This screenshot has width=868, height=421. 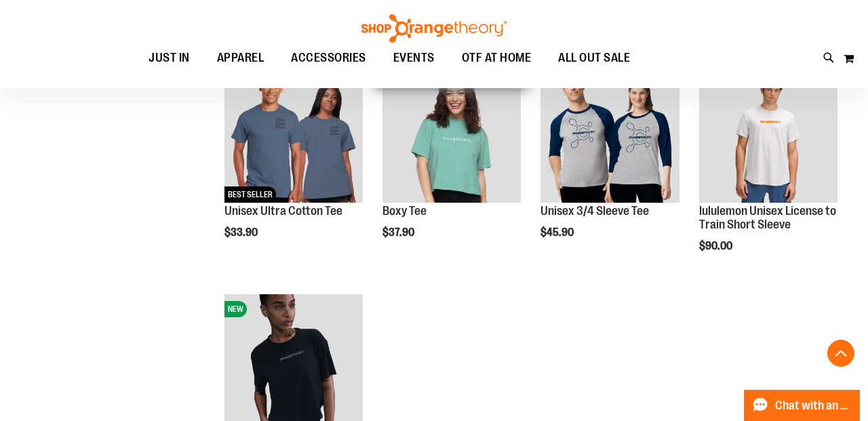 I want to click on button: Chat with an Expert, so click(x=802, y=406).